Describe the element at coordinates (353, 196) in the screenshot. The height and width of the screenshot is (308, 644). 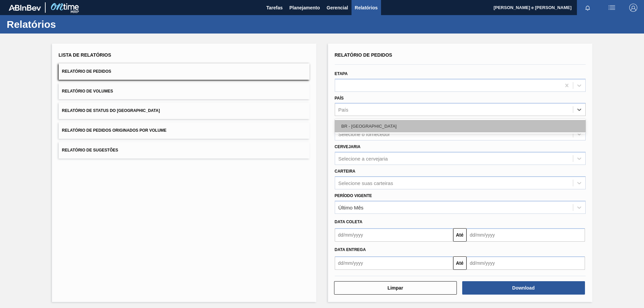
I see `label: Período Vigente` at that location.